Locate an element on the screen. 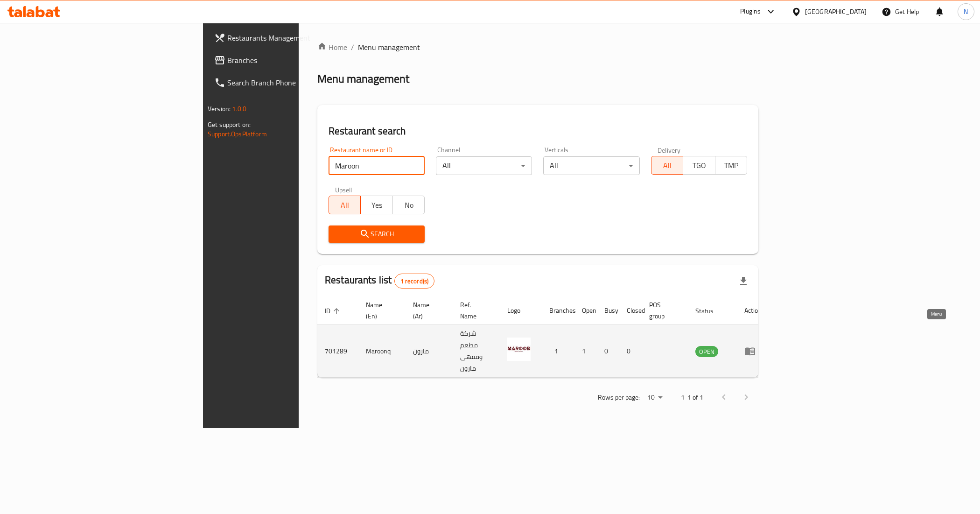 This screenshot has width=980, height=514. span: OPEN is located at coordinates (707, 351).